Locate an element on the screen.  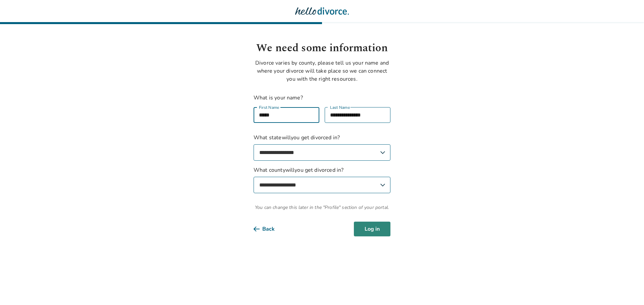
label: What is your name? is located at coordinates (278, 97).